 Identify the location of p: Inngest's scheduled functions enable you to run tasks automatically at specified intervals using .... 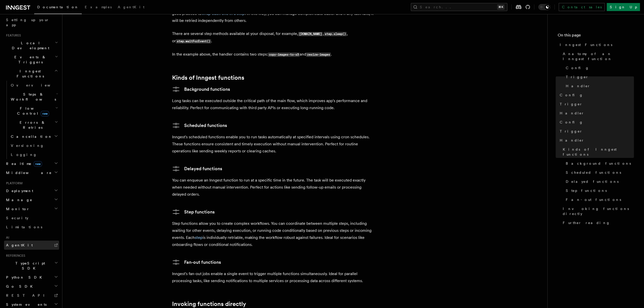
(273, 144).